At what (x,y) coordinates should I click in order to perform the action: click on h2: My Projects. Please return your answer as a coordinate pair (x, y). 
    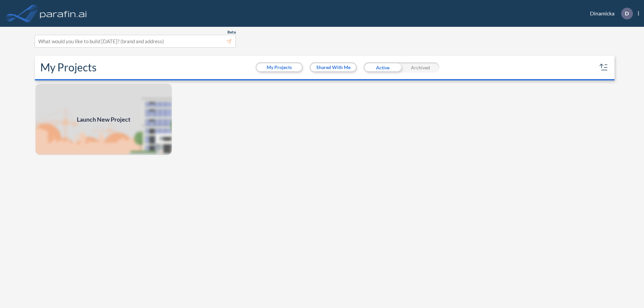
    Looking at the image, I should click on (68, 67).